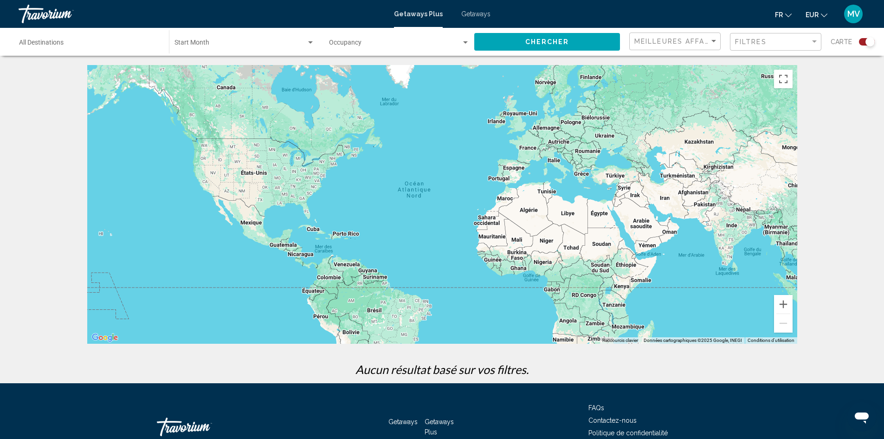 The width and height of the screenshot is (884, 439). I want to click on span: Meilleures affaires, so click(678, 41).